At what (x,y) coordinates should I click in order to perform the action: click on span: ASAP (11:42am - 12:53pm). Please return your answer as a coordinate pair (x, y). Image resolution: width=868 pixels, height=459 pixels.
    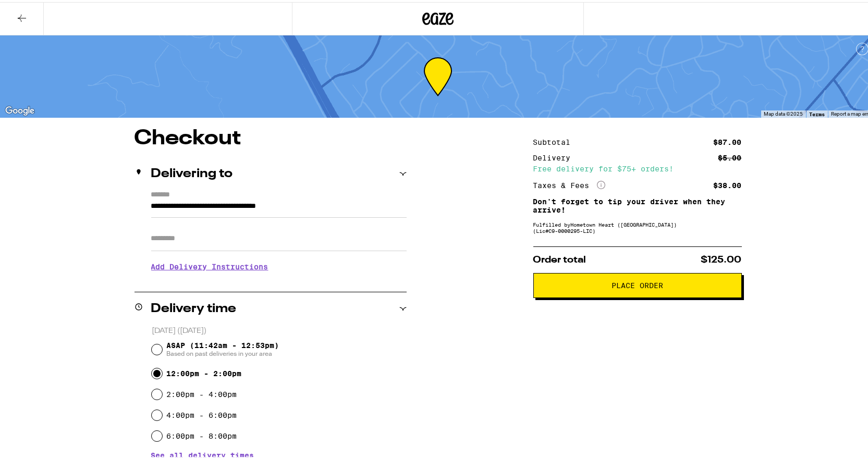
    Looking at the image, I should click on (223, 347).